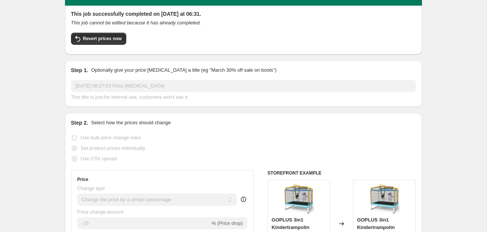 Image resolution: width=487 pixels, height=232 pixels. Describe the element at coordinates (80, 123) in the screenshot. I see `h2: Step 2.` at that location.